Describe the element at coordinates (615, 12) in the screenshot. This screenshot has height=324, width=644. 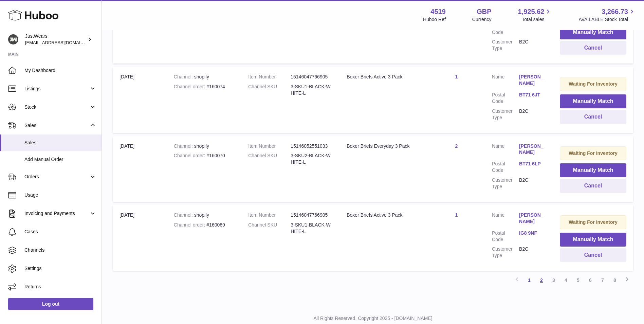
I see `span: 3,266.73` at that location.